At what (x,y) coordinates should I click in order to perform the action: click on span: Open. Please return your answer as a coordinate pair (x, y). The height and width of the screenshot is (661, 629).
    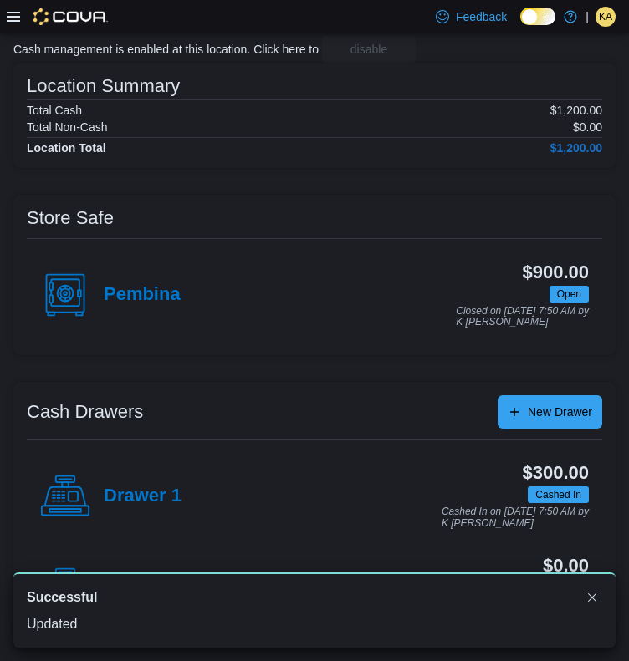
    Looking at the image, I should click on (568, 294).